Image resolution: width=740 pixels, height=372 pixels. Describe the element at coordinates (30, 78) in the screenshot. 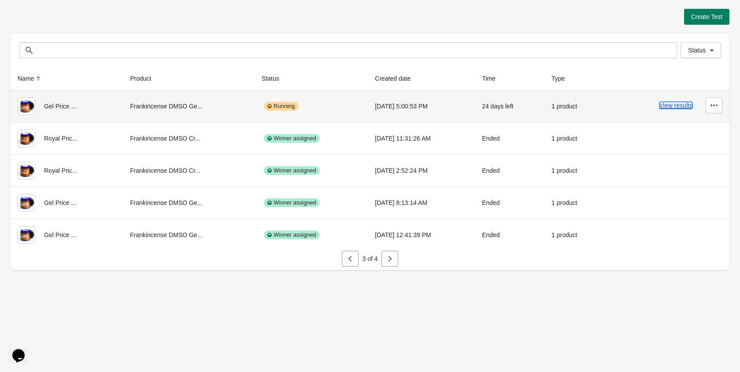

I see `button: Name` at that location.